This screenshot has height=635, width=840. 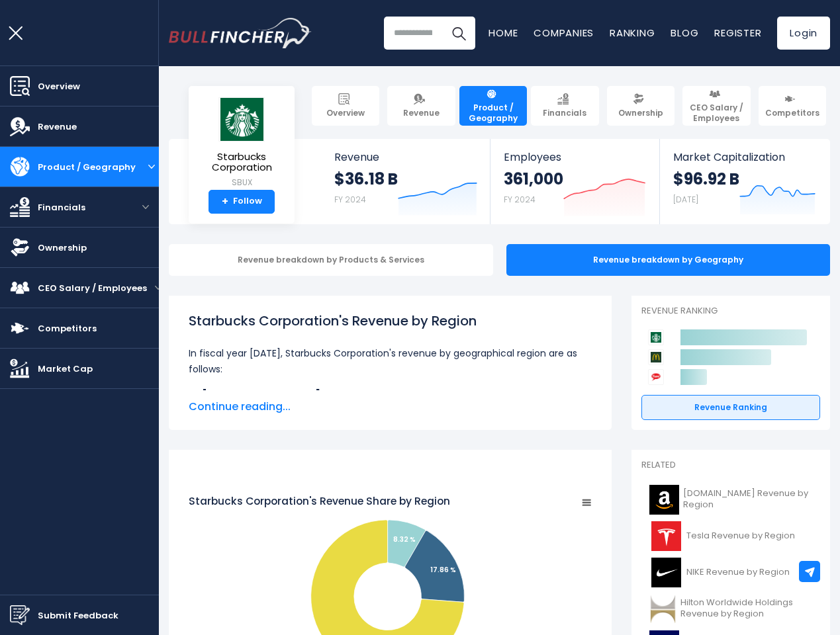 What do you see at coordinates (792, 106) in the screenshot?
I see `a: Competitors` at bounding box center [792, 106].